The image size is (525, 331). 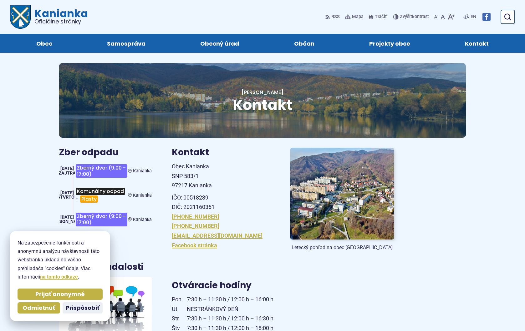 What do you see at coordinates (39, 308) in the screenshot?
I see `span: Odmietnuť` at bounding box center [39, 308].